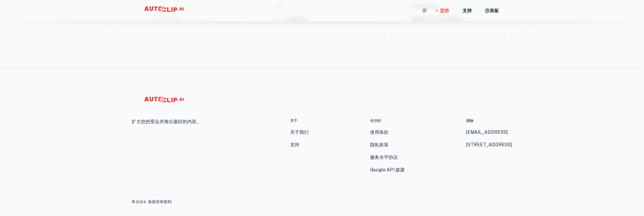 The image size is (644, 216). What do you see at coordinates (380, 132) in the screenshot?
I see `a: 使用条款` at bounding box center [380, 132].